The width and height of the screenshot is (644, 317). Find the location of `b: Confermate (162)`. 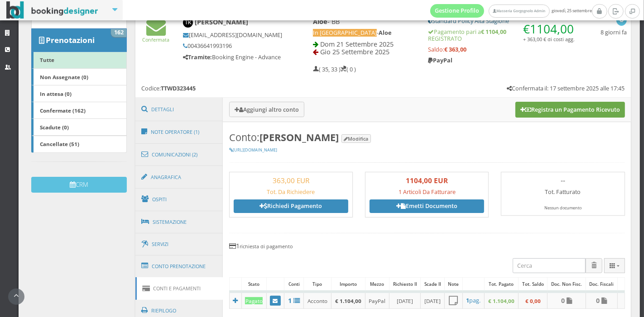

b: Confermate (162) is located at coordinates (62, 111).